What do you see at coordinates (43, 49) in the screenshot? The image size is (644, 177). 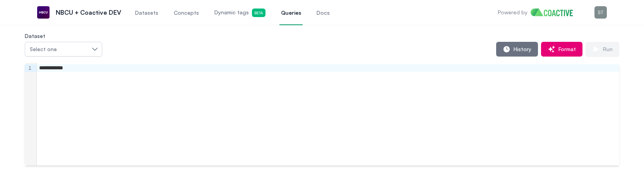 I see `span: Select one` at bounding box center [43, 49].